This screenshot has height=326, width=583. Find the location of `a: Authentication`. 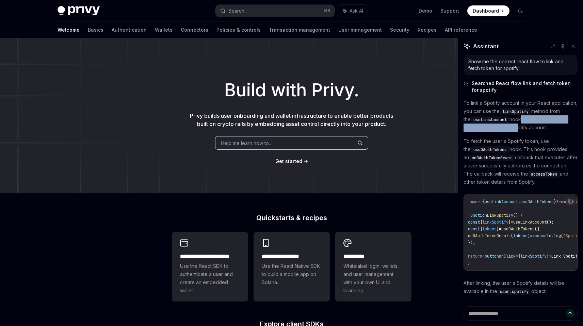

a: Authentication is located at coordinates (129, 30).